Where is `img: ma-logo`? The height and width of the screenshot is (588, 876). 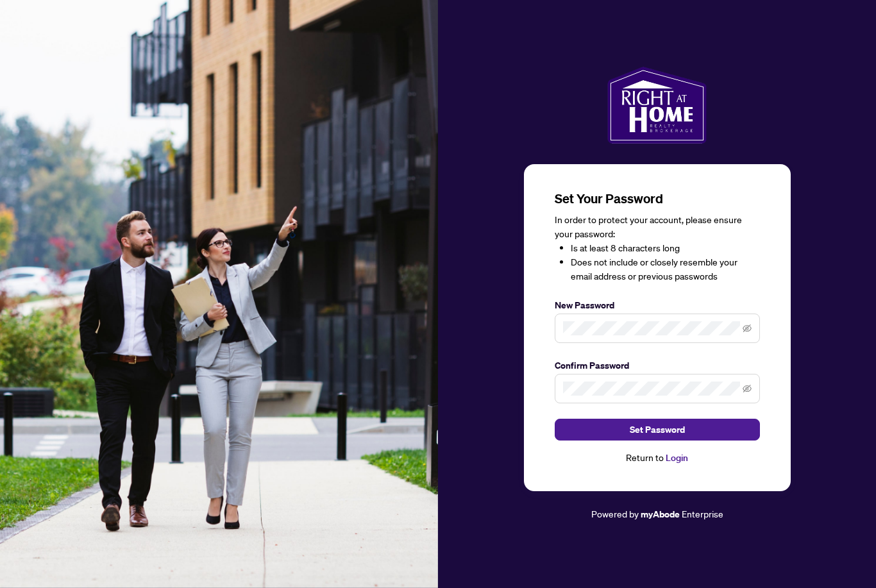
img: ma-logo is located at coordinates (657, 105).